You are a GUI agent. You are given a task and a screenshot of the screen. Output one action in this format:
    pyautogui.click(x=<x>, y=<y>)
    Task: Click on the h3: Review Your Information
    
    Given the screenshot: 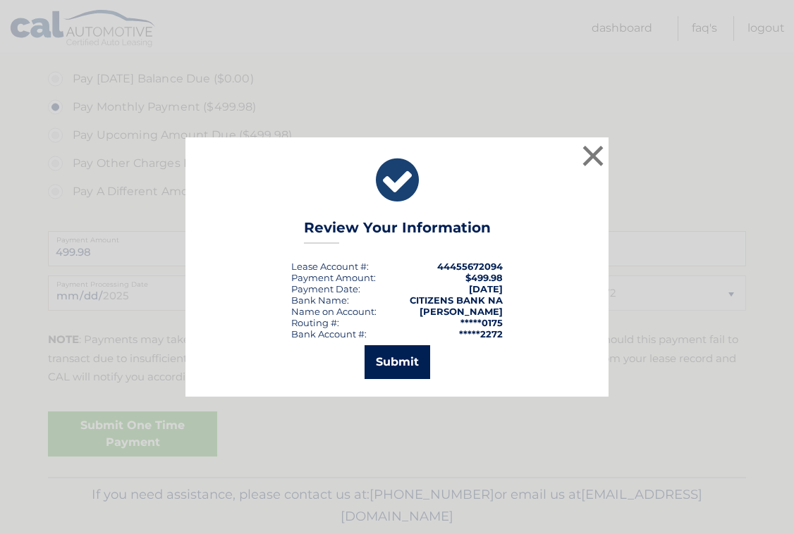 What is the action you would take?
    pyautogui.click(x=397, y=231)
    